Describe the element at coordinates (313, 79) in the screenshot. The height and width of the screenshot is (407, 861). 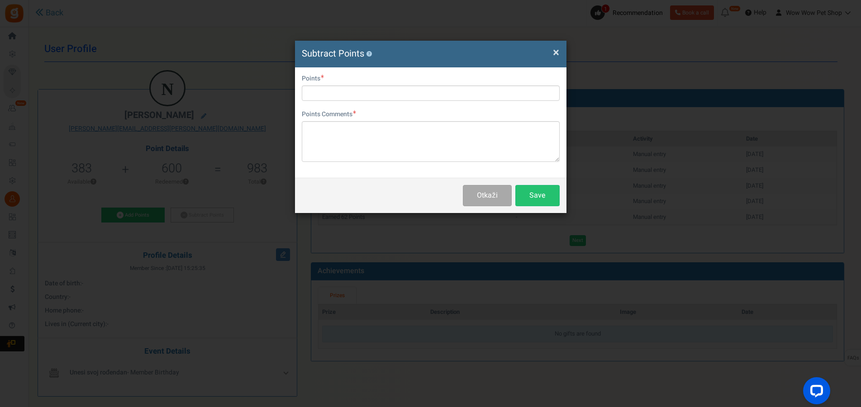
I see `label: Points` at that location.